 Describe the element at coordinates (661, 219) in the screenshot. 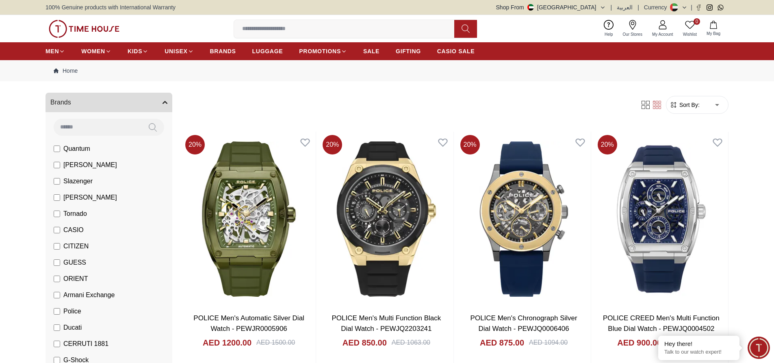

I see `img: POLICE CREED Men's Multi Function Blue Dial Watch - PEWJQ0004502` at that location.